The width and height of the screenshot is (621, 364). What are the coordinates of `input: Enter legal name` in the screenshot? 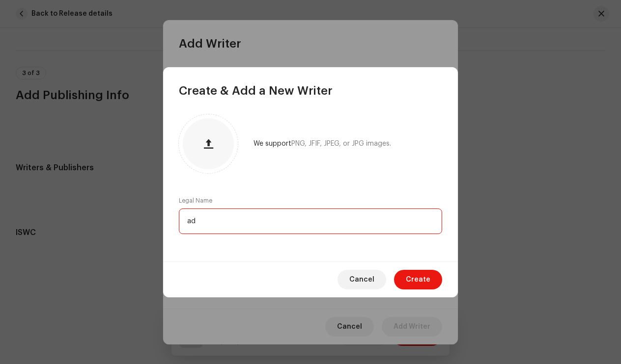 It's located at (310, 222).